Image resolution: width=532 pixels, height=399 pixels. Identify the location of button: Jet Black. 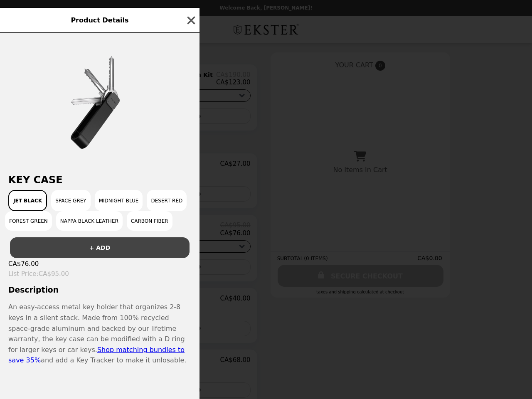
(27, 200).